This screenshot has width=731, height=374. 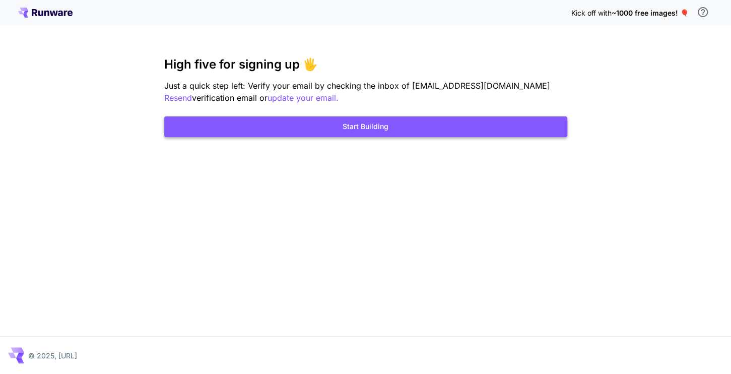 What do you see at coordinates (703, 12) in the screenshot?
I see `button: In order to qualify for free credit, you need to sign up with a business email address and click ...` at bounding box center [703, 12].